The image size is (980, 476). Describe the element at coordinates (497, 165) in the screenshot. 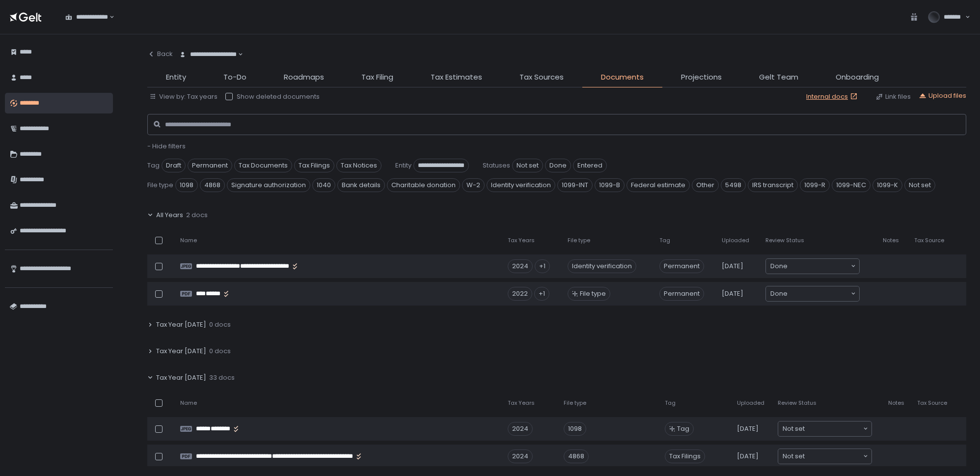

I see `span: Statuses` at that location.